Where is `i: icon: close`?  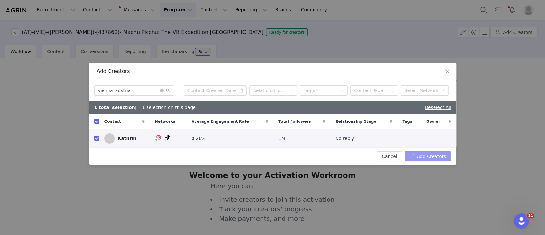 i: icon: close is located at coordinates (448, 71).